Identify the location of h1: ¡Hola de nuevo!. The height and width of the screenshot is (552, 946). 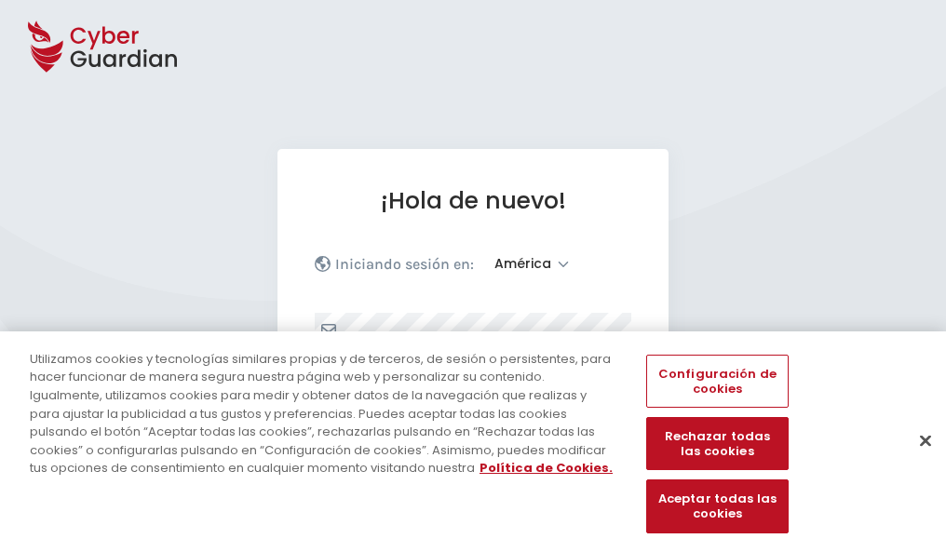
(473, 200).